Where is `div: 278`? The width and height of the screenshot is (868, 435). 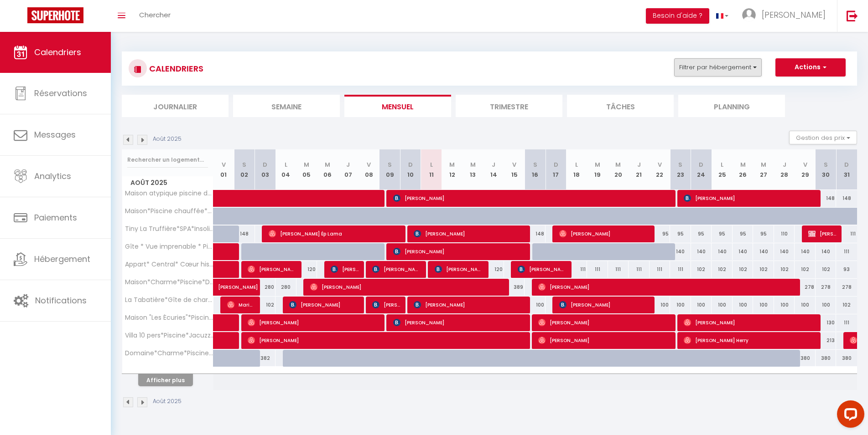
div: 278 is located at coordinates (826, 287).